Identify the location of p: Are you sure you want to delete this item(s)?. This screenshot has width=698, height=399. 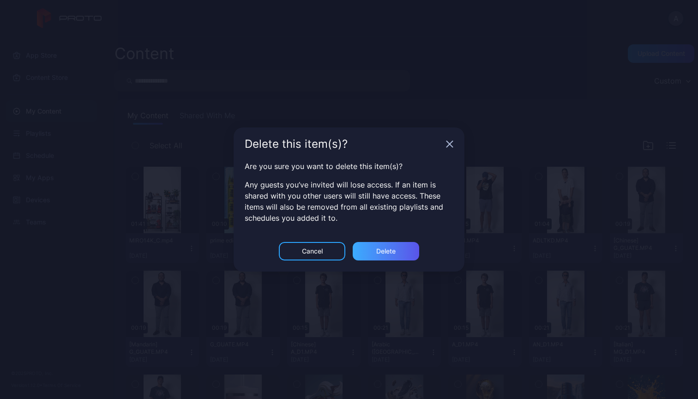
(349, 166).